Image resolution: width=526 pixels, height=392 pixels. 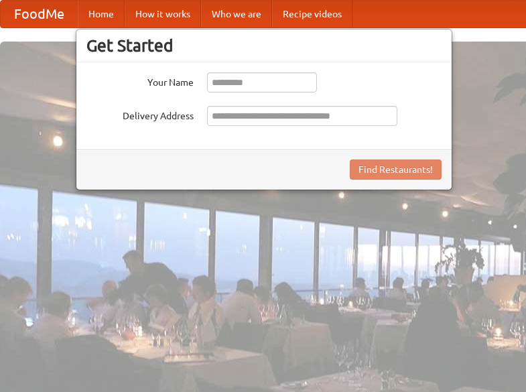 What do you see at coordinates (140, 80) in the screenshot?
I see `label: Your Name` at bounding box center [140, 80].